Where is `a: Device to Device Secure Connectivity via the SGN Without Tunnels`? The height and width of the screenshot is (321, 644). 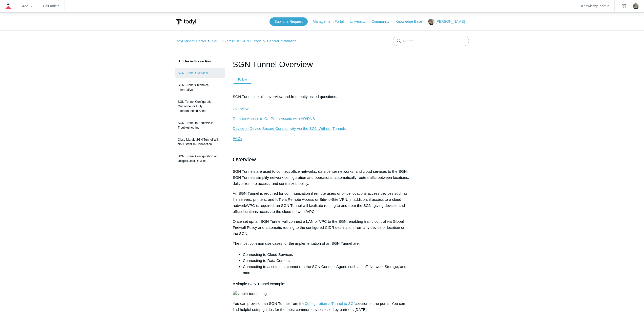
a: Device to Device Secure Connectivity via the SGN Without Tunnels is located at coordinates (289, 129).